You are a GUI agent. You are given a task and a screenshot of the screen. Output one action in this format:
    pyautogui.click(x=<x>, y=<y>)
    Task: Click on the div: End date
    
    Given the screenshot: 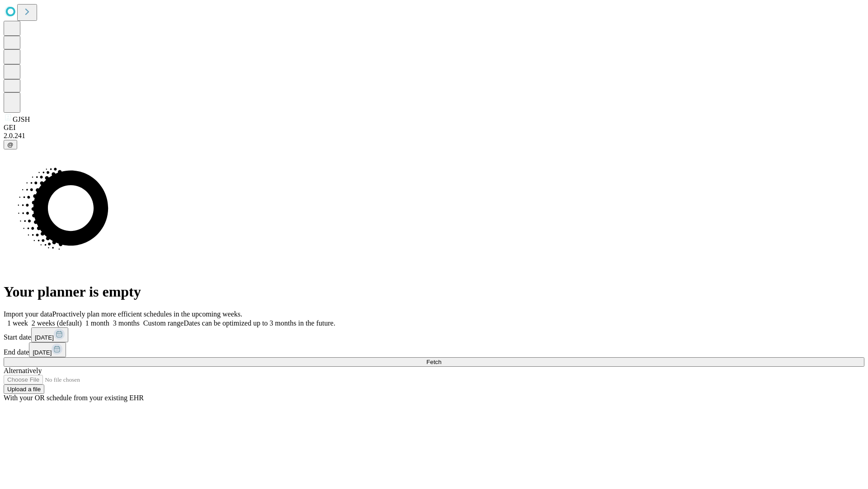 What is the action you would take?
    pyautogui.click(x=434, y=350)
    